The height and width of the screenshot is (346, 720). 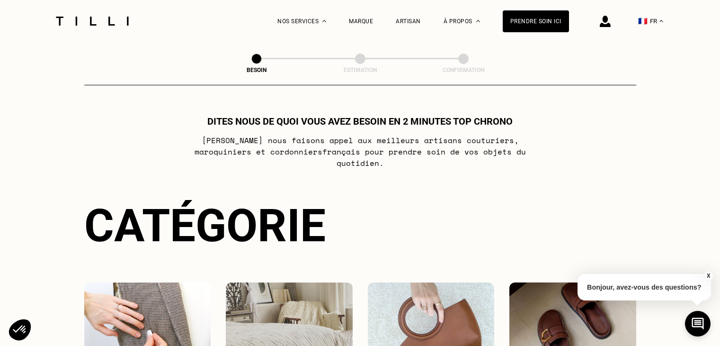 What do you see at coordinates (408, 21) in the screenshot?
I see `a: Artisan` at bounding box center [408, 21].